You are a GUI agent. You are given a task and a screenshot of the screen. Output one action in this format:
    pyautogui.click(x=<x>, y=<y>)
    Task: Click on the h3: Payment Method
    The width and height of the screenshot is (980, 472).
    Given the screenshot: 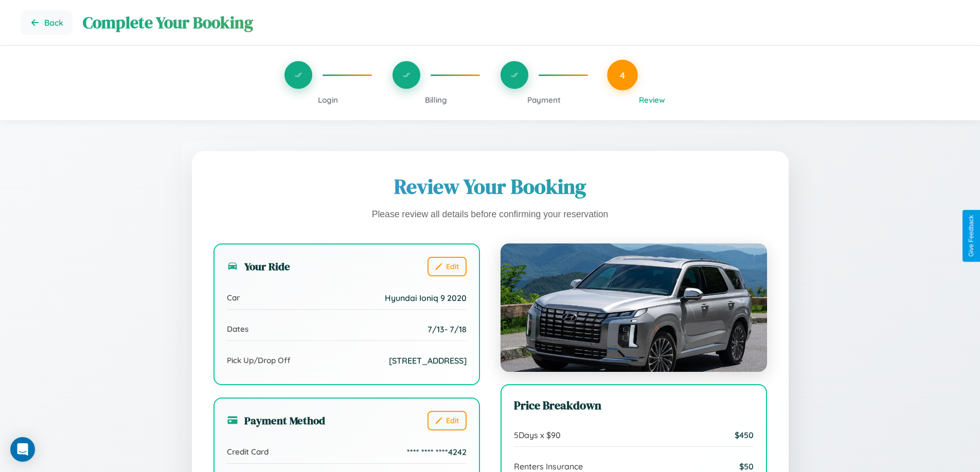 What is the action you would take?
    pyautogui.click(x=276, y=420)
    